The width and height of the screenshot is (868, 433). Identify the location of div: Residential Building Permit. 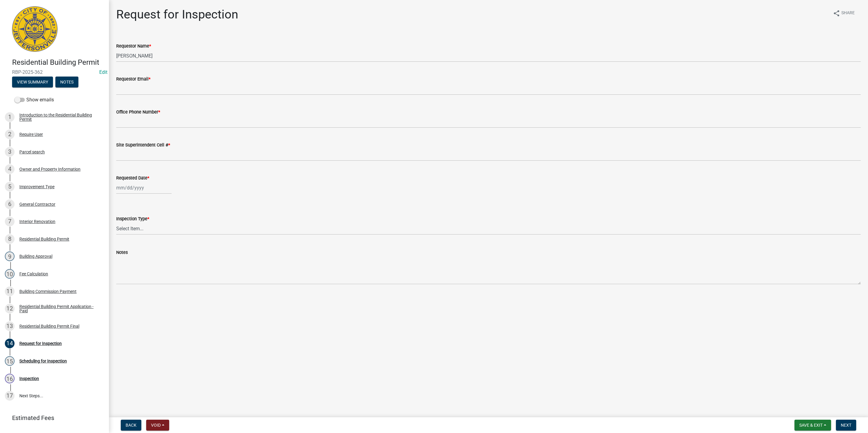
(44, 239).